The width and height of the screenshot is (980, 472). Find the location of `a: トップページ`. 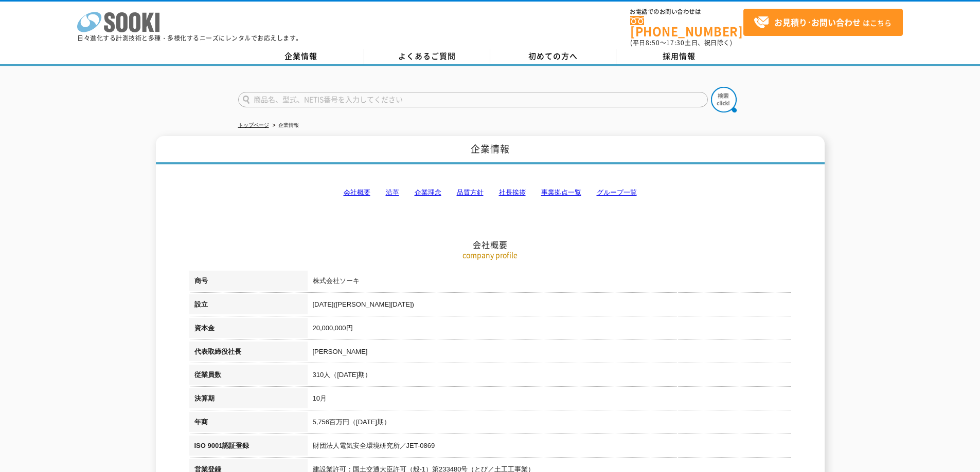

a: トップページ is located at coordinates (254, 125).